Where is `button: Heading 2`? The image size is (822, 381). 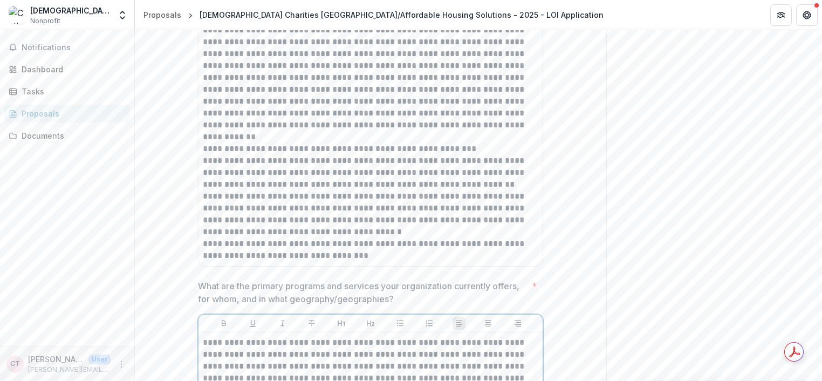 button: Heading 2 is located at coordinates (371, 323).